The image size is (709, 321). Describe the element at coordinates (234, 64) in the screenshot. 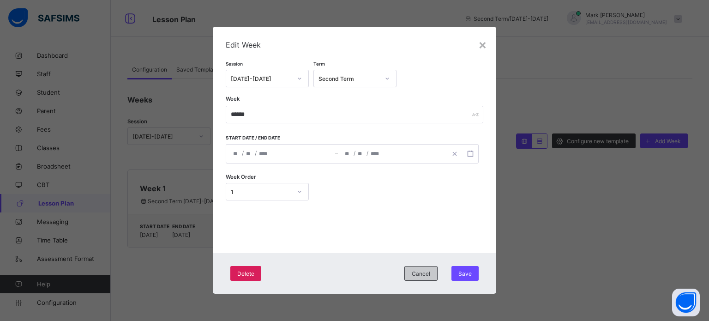

I see `span: Session` at that location.